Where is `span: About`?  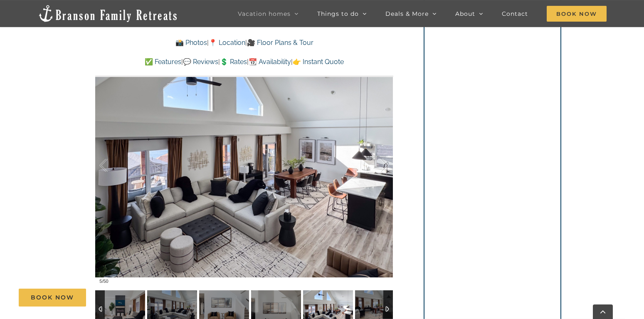 span: About is located at coordinates (465, 14).